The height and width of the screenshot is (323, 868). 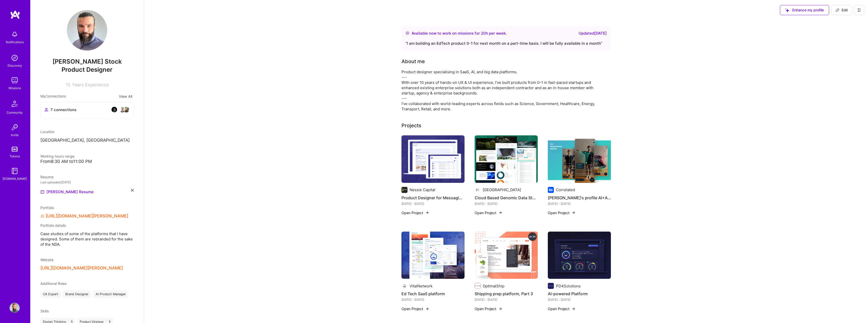 What do you see at coordinates (433, 159) in the screenshot?
I see `img: Product Designer for Messaging and Discounting Web App` at bounding box center [433, 159].